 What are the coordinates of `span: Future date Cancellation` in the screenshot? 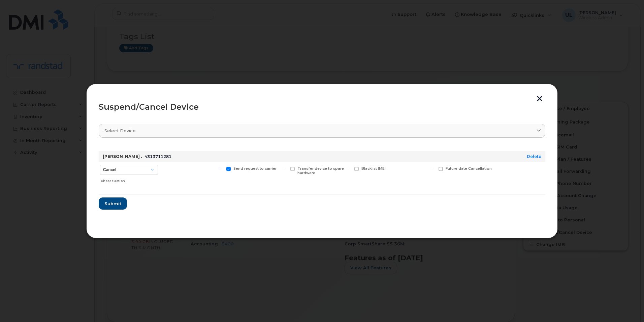 It's located at (469, 168).